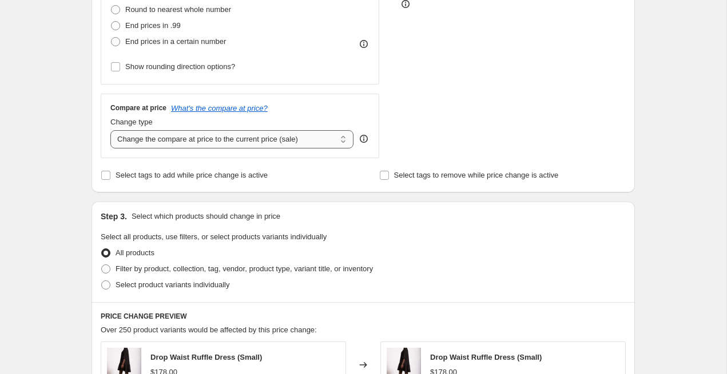 The height and width of the screenshot is (374, 727). What do you see at coordinates (363, 317) in the screenshot?
I see `h6: PRICE CHANGE PREVIEW` at bounding box center [363, 317].